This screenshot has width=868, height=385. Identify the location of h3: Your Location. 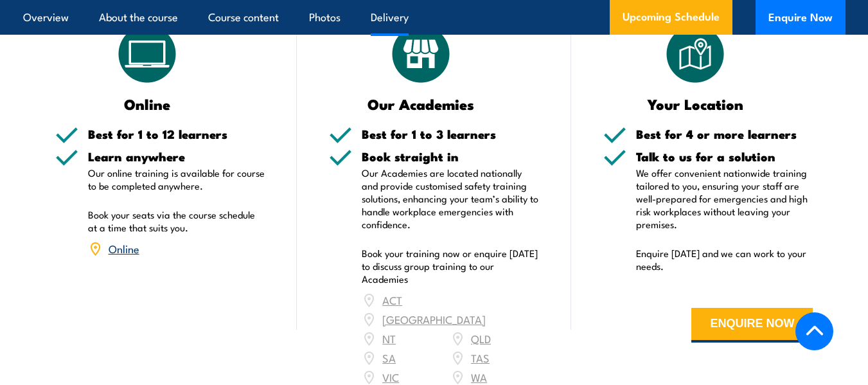
(695, 103).